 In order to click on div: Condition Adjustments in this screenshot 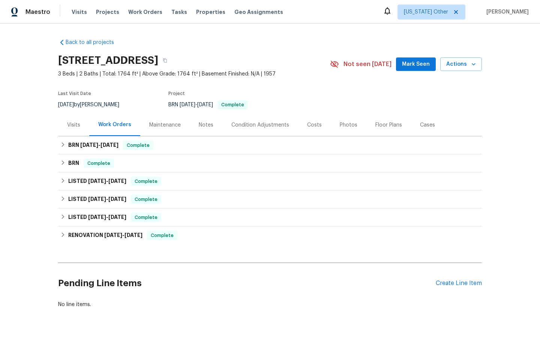, I will do `click(260, 125)`.